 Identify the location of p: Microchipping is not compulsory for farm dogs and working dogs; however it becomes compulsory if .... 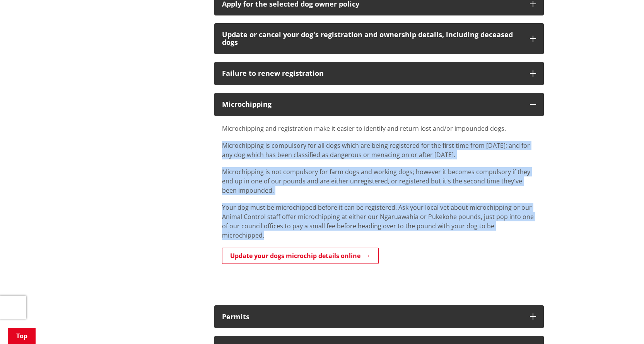
(379, 181).